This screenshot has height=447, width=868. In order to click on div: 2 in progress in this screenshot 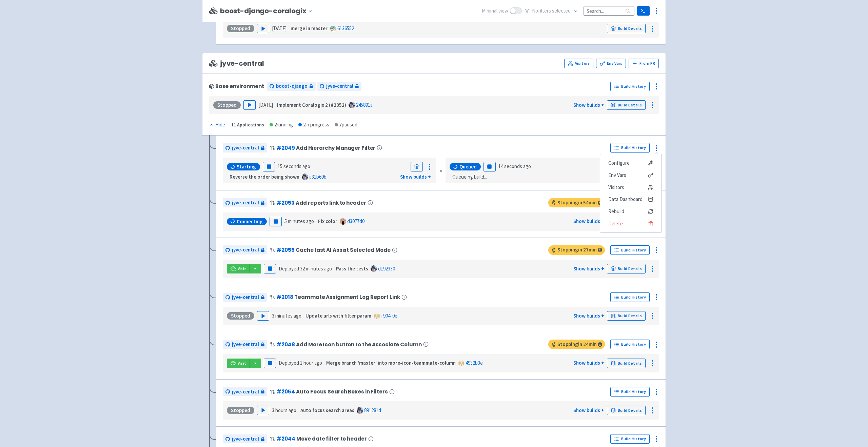, I will do `click(314, 124)`.